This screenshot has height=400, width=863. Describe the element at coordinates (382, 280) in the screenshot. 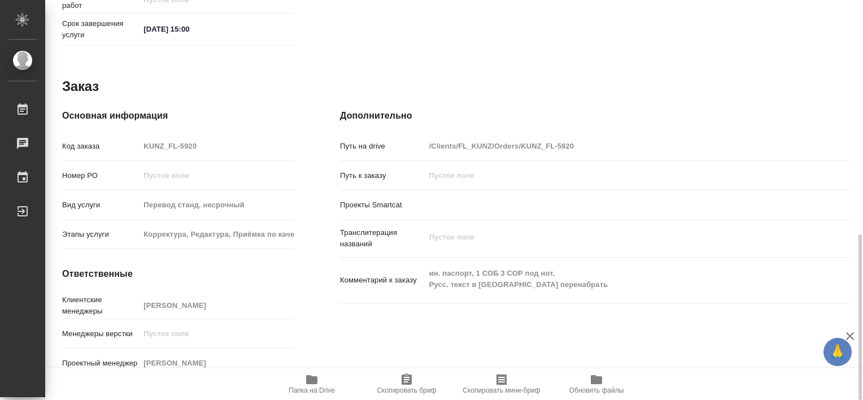

I see `p: Комментарий к заказу` at that location.